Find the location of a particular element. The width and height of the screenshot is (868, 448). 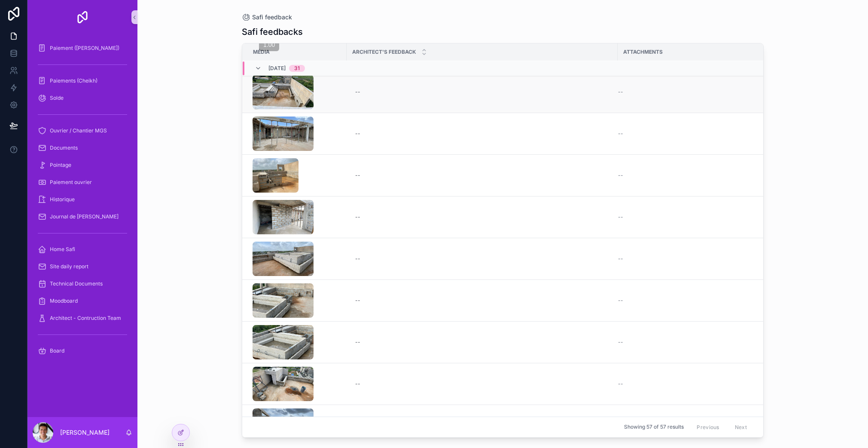

img: App logo is located at coordinates (82, 17).